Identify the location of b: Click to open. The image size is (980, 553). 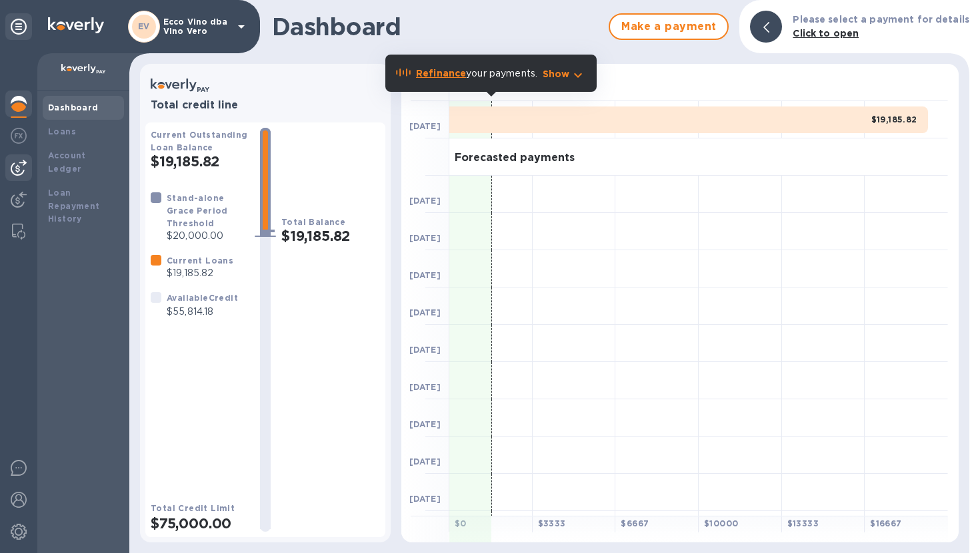
(825, 33).